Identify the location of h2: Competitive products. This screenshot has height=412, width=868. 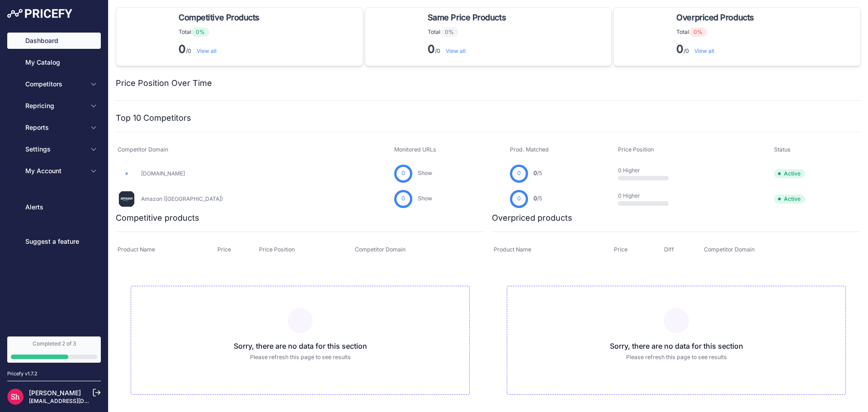
(157, 218).